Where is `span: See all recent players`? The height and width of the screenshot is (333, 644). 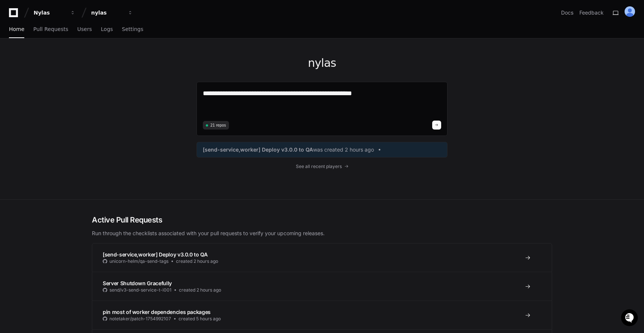
span: See all recent players is located at coordinates (319, 166).